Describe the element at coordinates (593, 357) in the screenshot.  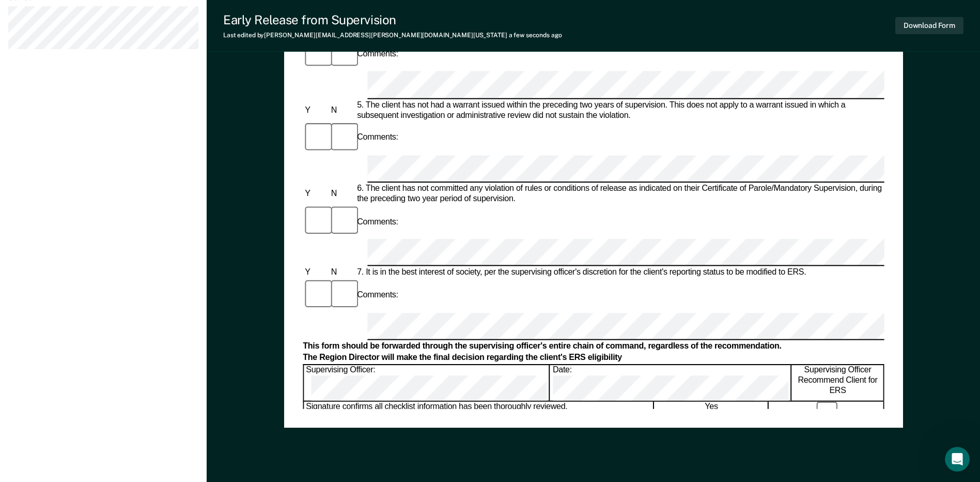
I see `div: The Region Director will make the final decision regarding the client's ERS eligibility` at that location.